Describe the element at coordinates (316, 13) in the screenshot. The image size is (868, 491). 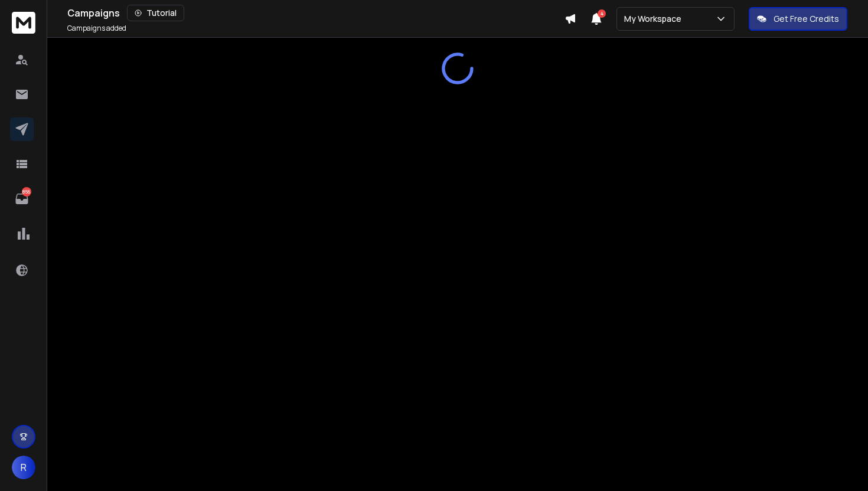
I see `div: Campaigns` at that location.